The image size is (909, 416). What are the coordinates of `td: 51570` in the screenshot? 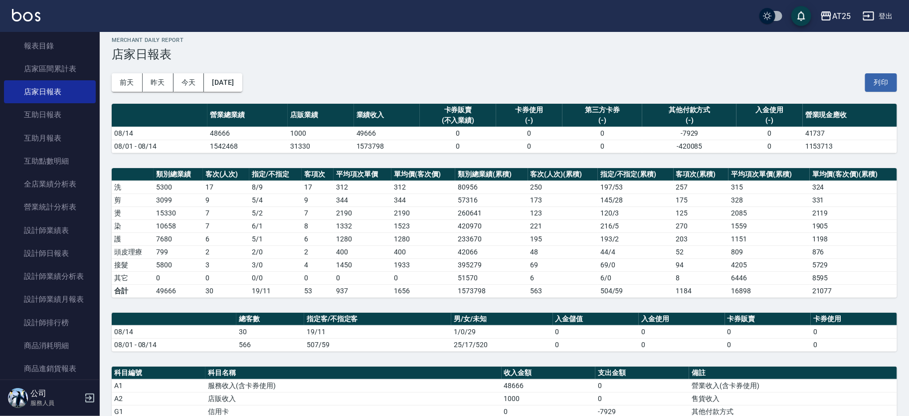 It's located at (491, 278).